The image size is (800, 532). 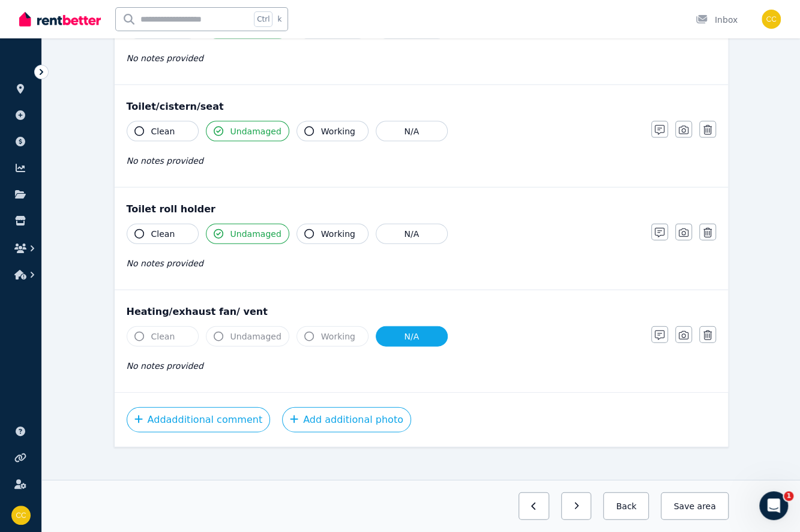 What do you see at coordinates (706, 506) in the screenshot?
I see `span: area` at bounding box center [706, 506].